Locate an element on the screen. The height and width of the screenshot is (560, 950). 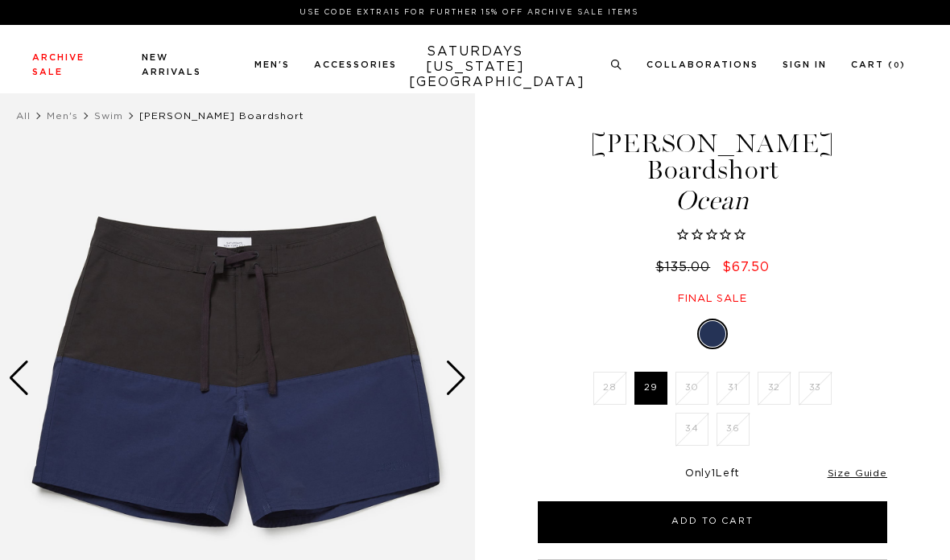
a: Size Guide is located at coordinates (858, 474).